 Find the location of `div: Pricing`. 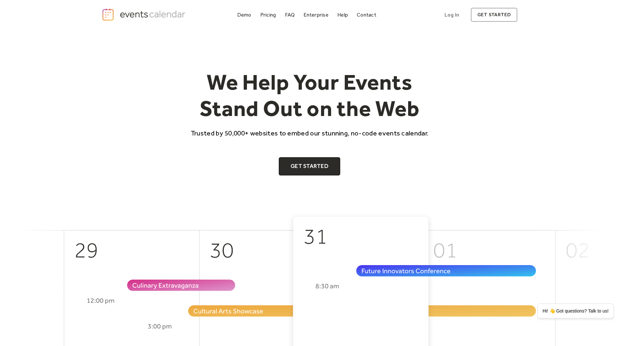

div: Pricing is located at coordinates (268, 15).